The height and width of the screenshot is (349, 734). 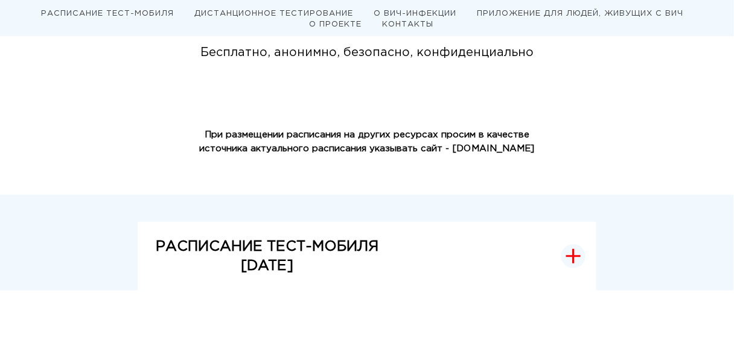 I want to click on a: О ВИЧ-ИНФЕКЦИИ, so click(x=414, y=13).